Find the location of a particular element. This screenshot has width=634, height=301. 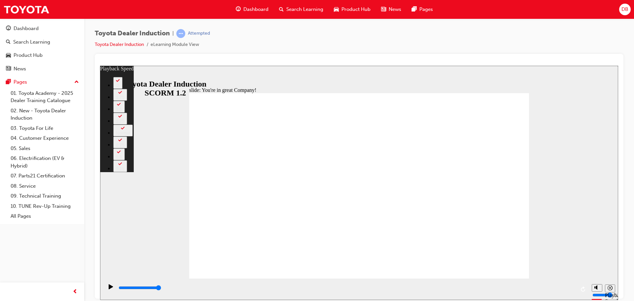

span: learningRecordVerb_ATTEMPT-icon is located at coordinates (181, 33).